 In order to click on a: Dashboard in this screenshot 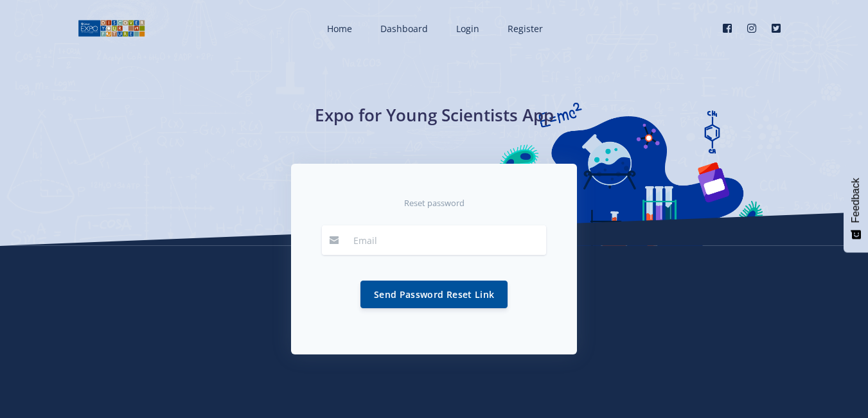, I will do `click(403, 28)`.